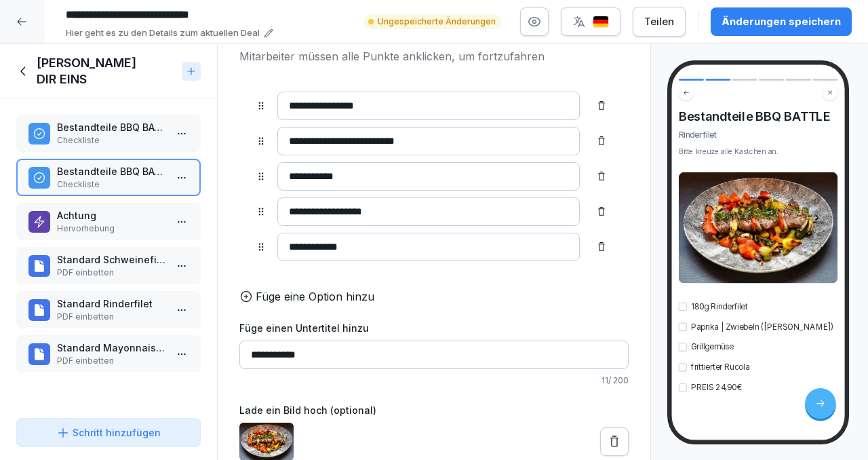  What do you see at coordinates (716, 387) in the screenshot?
I see `p: PREIS 24,90€` at bounding box center [716, 387].